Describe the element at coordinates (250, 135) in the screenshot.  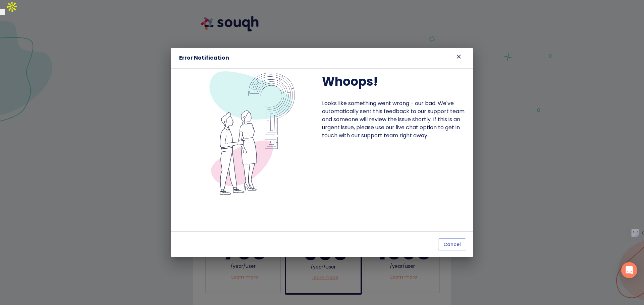
I see `img: error image` at that location.